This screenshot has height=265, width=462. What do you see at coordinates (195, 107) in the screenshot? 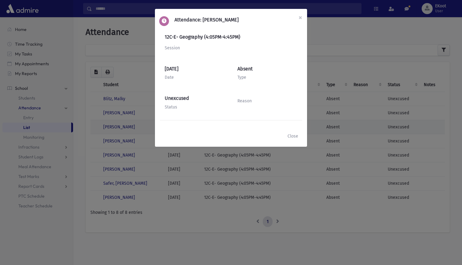
I see `div: Status` at bounding box center [195, 107].